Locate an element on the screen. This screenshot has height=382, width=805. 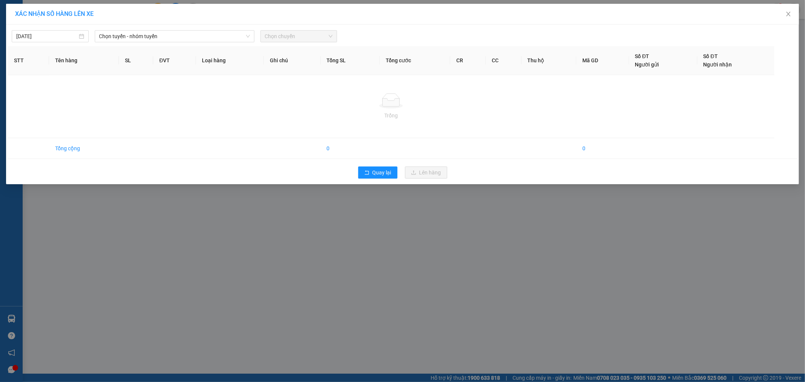
th: Thu hộ is located at coordinates (549, 60).